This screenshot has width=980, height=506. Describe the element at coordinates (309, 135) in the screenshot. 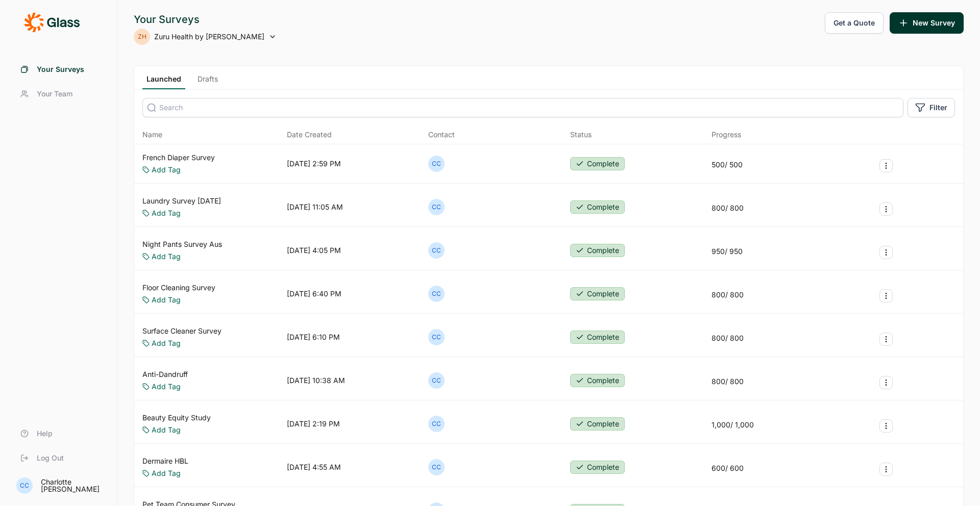

I see `span: Date Created` at that location.